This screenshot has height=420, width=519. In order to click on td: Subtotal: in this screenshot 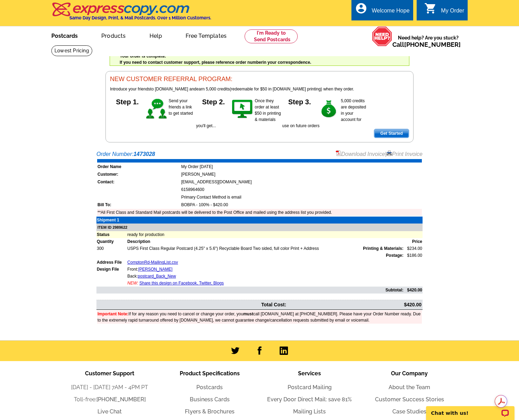, I will do `click(250, 290)`.